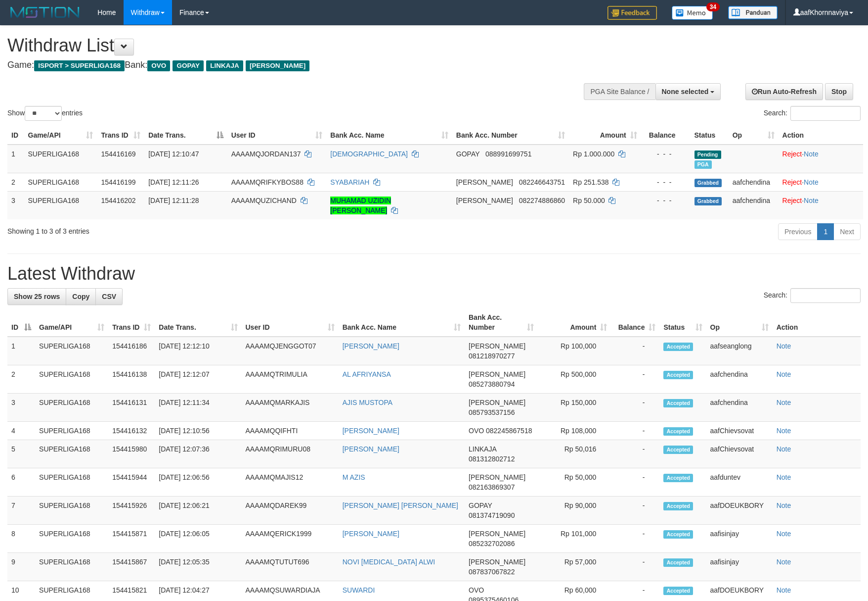 The width and height of the screenshot is (868, 601). Describe the element at coordinates (45, 13) in the screenshot. I see `img: MOTION_logo.png` at that location.